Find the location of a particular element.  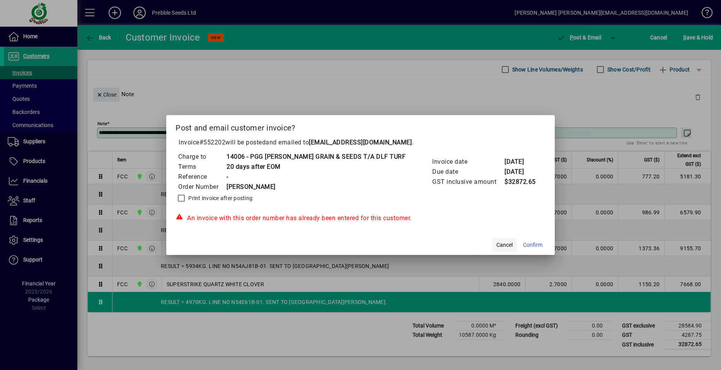

span: Cancel is located at coordinates (504, 245).